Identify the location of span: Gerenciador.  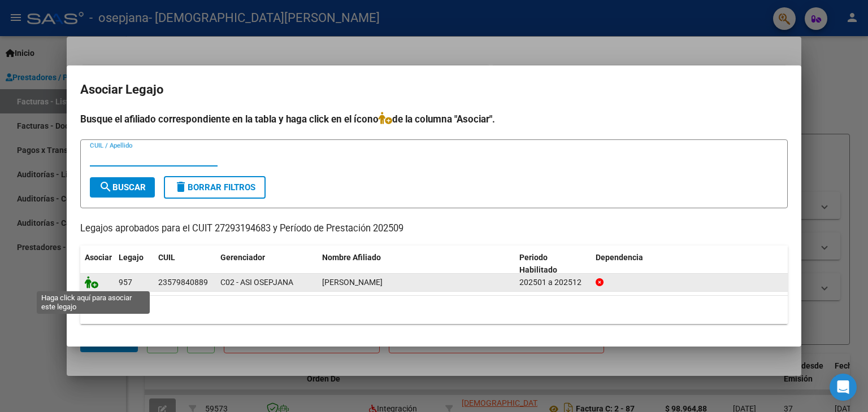
(242, 258).